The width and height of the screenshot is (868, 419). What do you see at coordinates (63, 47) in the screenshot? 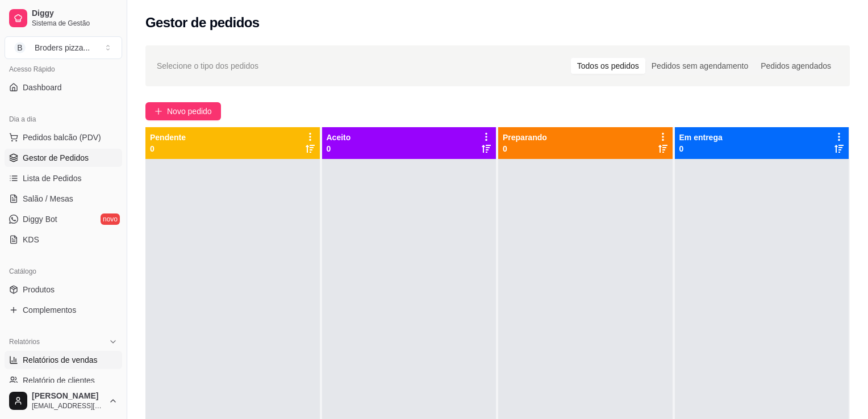
I see `button: Select a team` at bounding box center [63, 47].